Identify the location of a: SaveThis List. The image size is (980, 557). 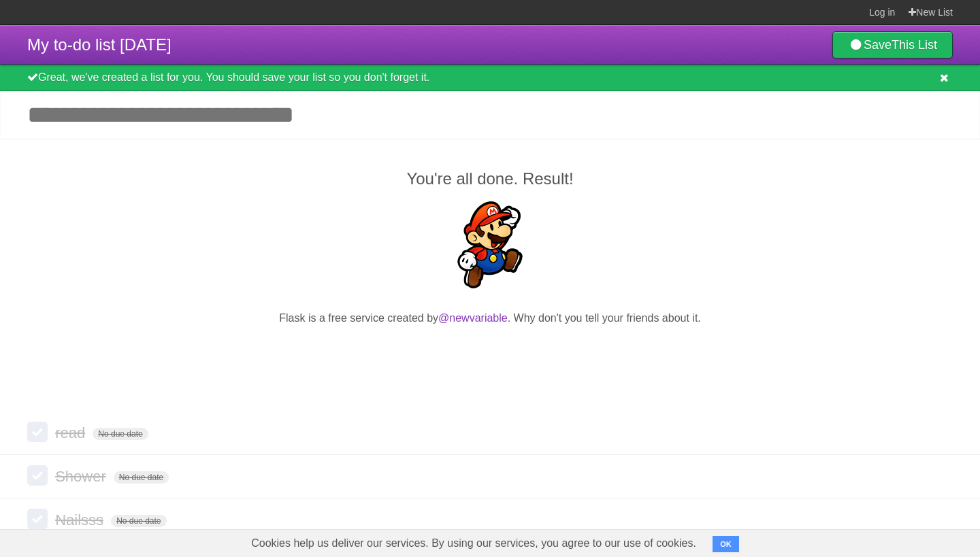
(892, 45).